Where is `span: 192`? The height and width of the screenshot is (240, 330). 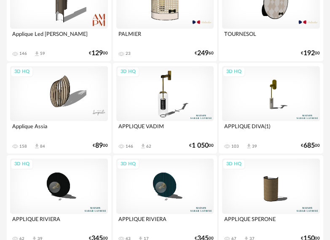 span: 192 is located at coordinates (309, 53).